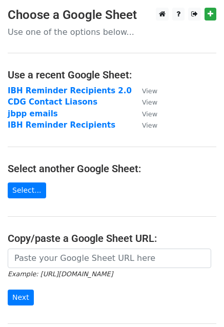 This screenshot has height=327, width=224. I want to click on a: IBH Reminder Recipients, so click(62, 125).